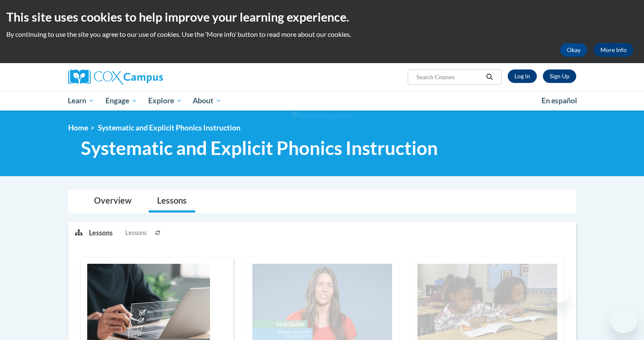 The height and width of the screenshot is (340, 644). What do you see at coordinates (207, 101) in the screenshot?
I see `span: About` at bounding box center [207, 101].